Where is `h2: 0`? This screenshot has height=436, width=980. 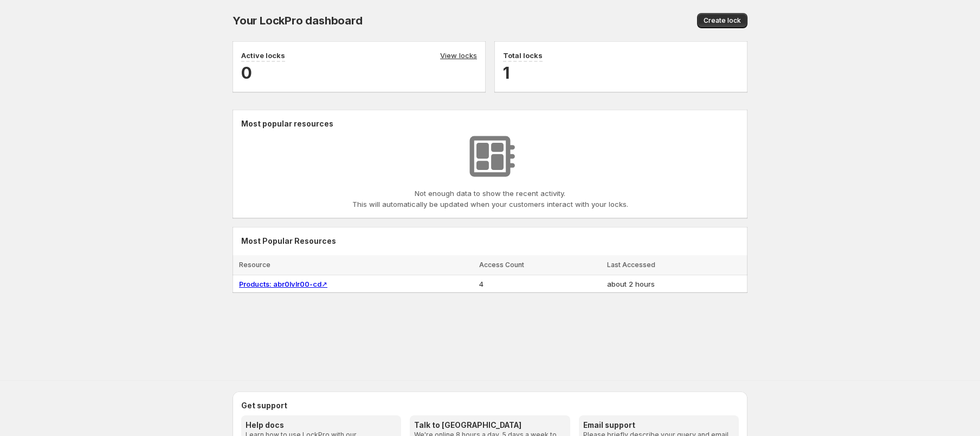 h2: 0 is located at coordinates (359, 73).